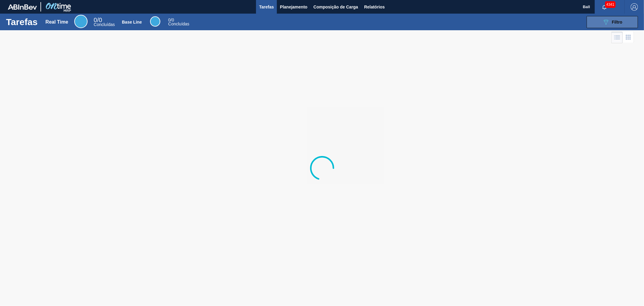 The width and height of the screenshot is (644, 306). What do you see at coordinates (336, 7) in the screenshot?
I see `span: Composição de Carga` at bounding box center [336, 7].